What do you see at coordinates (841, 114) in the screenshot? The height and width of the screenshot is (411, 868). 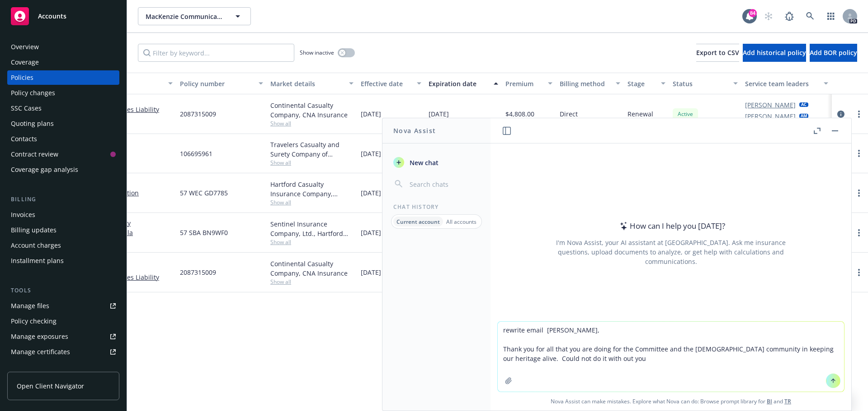 I see `a: circleInformation` at bounding box center [841, 114].